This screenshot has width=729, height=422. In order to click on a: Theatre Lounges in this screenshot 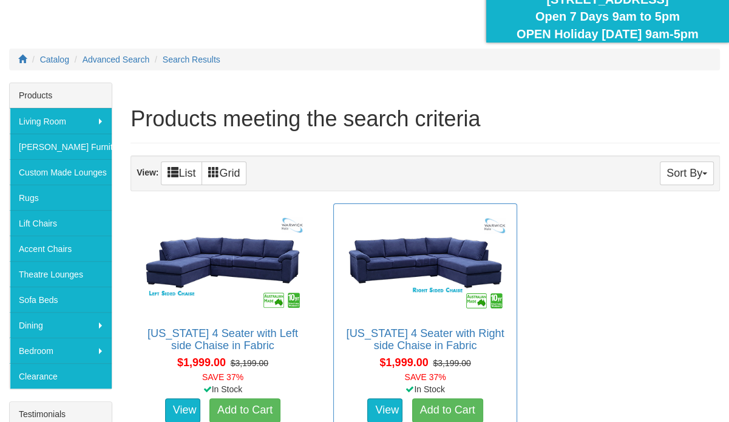, I will do `click(61, 274)`.